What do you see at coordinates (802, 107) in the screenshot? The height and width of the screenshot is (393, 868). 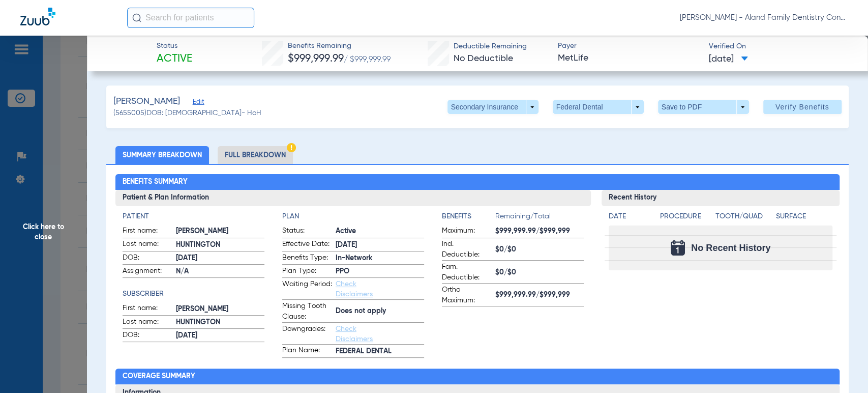 I see `span: Verify Benefits` at bounding box center [802, 107].